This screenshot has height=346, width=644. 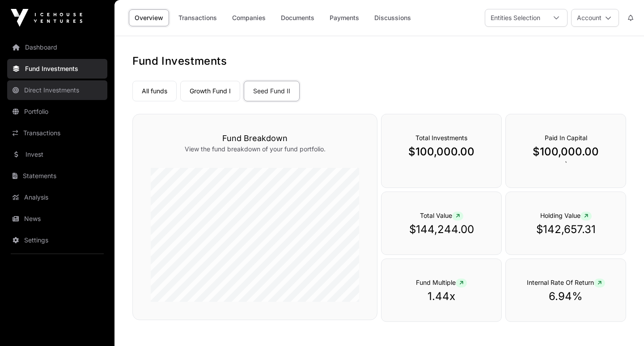 I want to click on a: News, so click(x=57, y=218).